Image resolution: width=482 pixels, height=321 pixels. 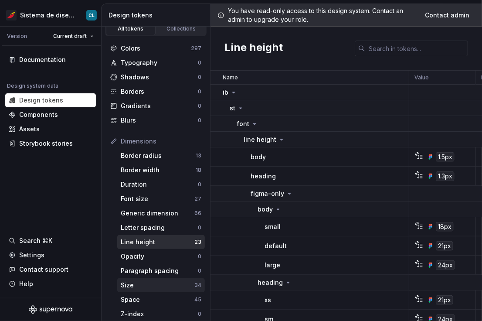 What do you see at coordinates (42, 60) in the screenshot?
I see `div: Documentation` at bounding box center [42, 60].